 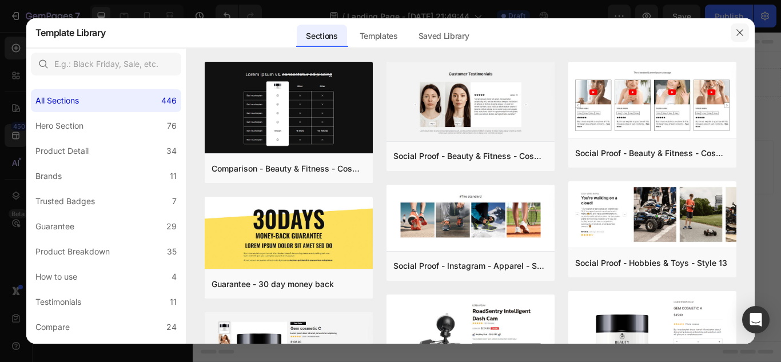 I want to click on div: 4, so click(x=174, y=277).